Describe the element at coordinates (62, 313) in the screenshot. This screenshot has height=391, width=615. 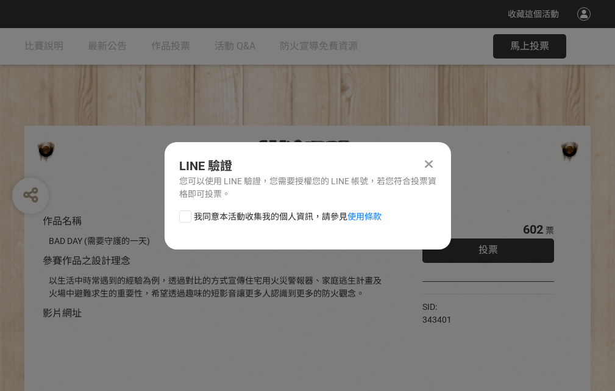
I see `span: 影片網址` at that location.